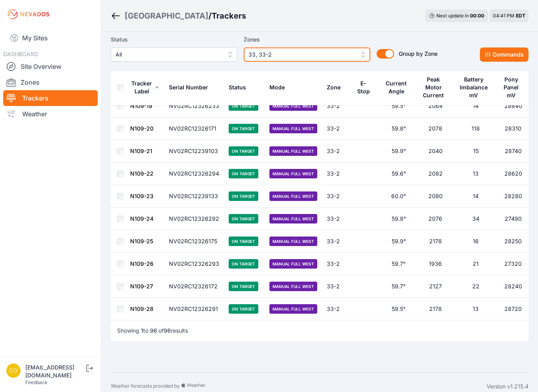 The image size is (538, 392). Describe the element at coordinates (398, 173) in the screenshot. I see `td: 59.6°` at that location.